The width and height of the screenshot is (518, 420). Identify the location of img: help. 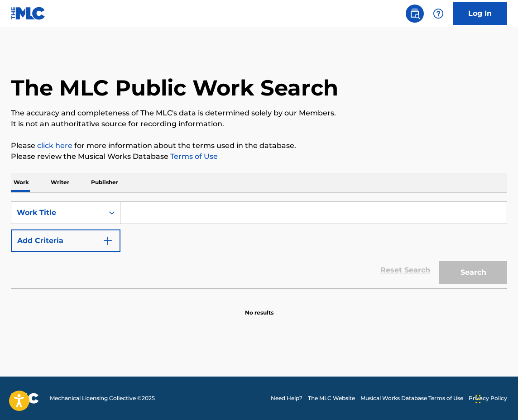
(438, 14).